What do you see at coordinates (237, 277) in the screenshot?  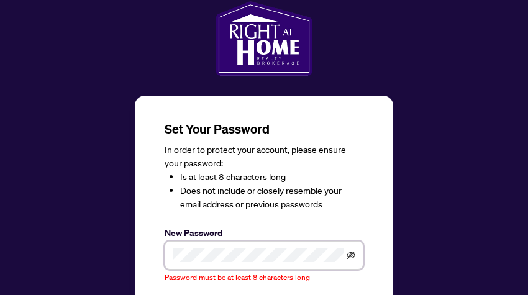 I see `span: Password must be at least 8 characters long` at bounding box center [237, 277].